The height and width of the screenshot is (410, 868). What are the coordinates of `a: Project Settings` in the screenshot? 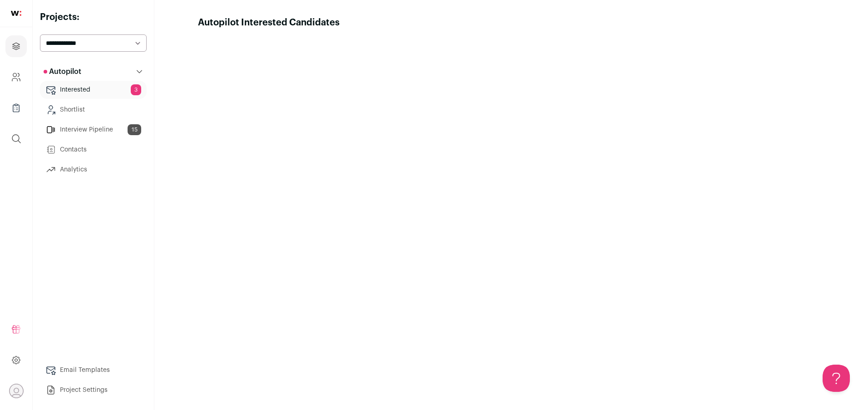 It's located at (93, 390).